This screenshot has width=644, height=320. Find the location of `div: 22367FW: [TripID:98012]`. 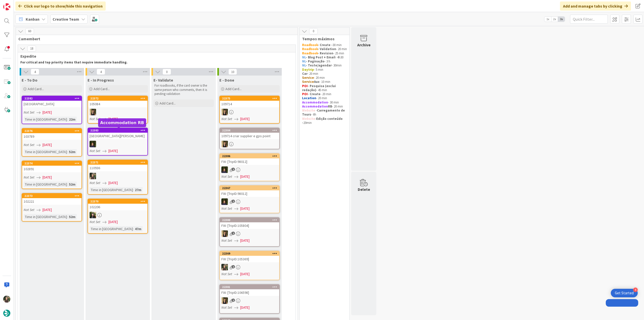

div: 22367FW: [TripID:98012] is located at coordinates (249, 191).